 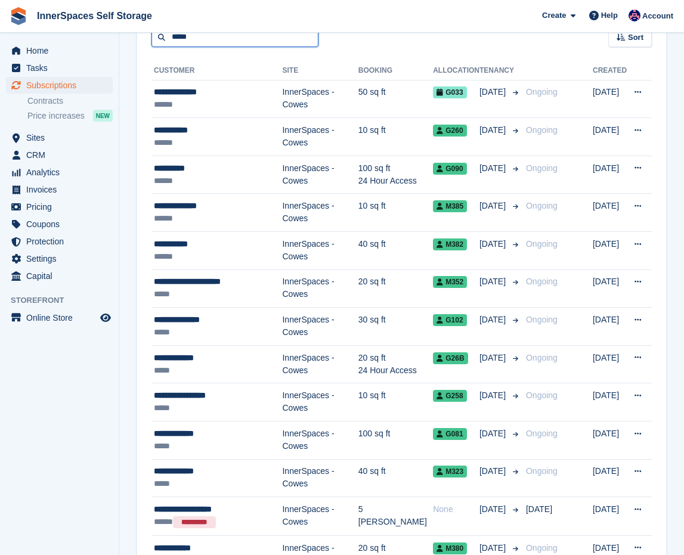 I want to click on td: 20 sq ft 24 Hour Access, so click(x=395, y=364).